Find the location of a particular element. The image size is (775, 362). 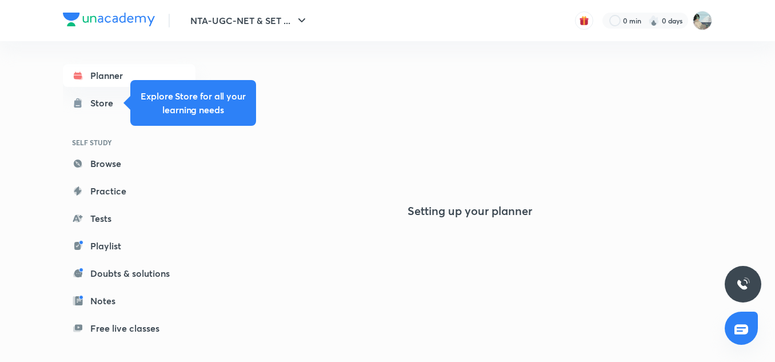

button: NTA-UGC-NET & SET ... is located at coordinates (249, 21).